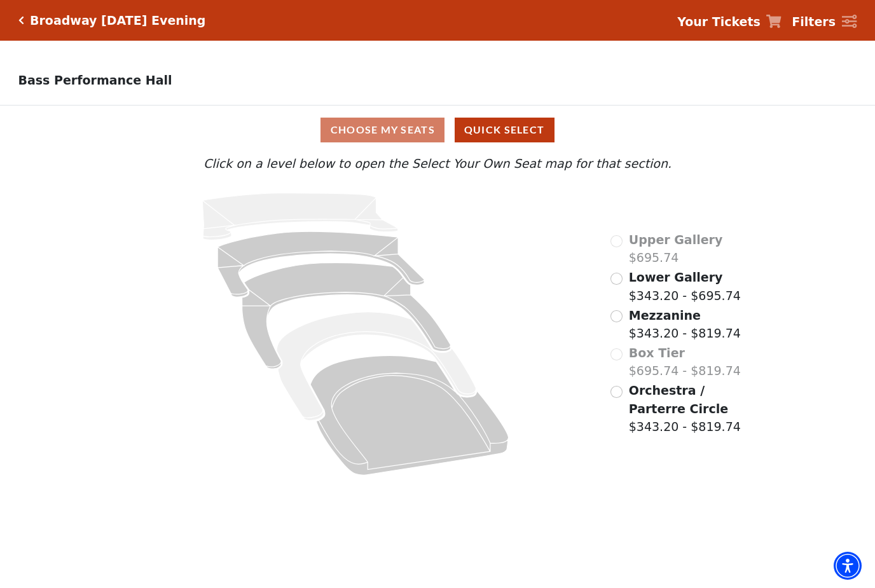 The width and height of the screenshot is (875, 588). What do you see at coordinates (320, 264) in the screenshot?
I see `path: Lower Gallery - Seats Available: 43` at bounding box center [320, 264].